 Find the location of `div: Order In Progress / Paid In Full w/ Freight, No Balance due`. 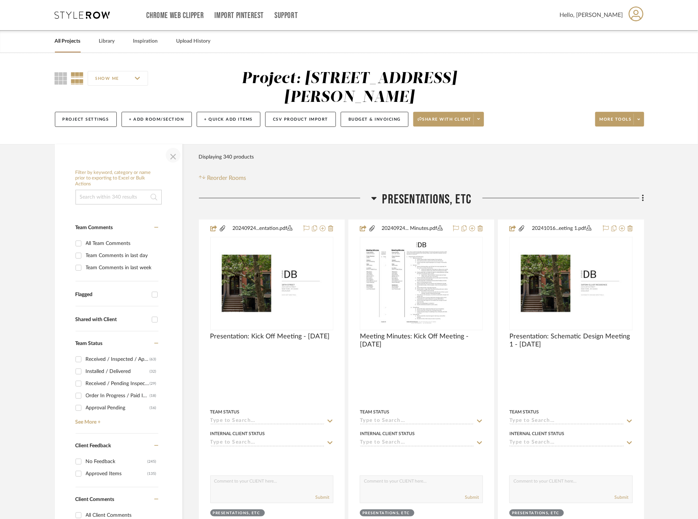

div: Order In Progress / Paid In Full w/ Freight, No Balance due is located at coordinates (118, 396).